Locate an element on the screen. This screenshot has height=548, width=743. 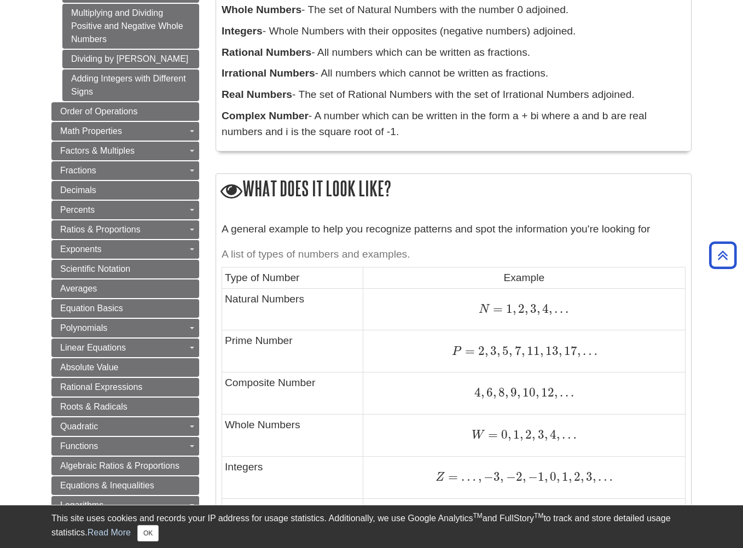
span: 9 is located at coordinates (513, 392).